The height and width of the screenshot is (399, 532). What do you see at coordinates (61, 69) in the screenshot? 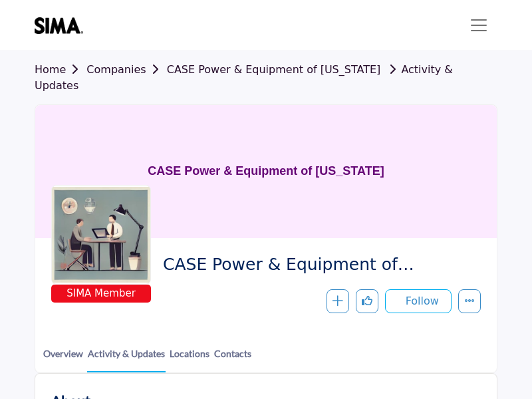
I see `a: Home` at bounding box center [61, 69].